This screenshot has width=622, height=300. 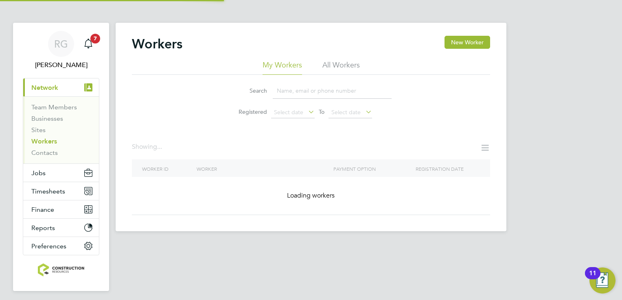 What do you see at coordinates (467, 42) in the screenshot?
I see `button: New Worker` at bounding box center [467, 42].